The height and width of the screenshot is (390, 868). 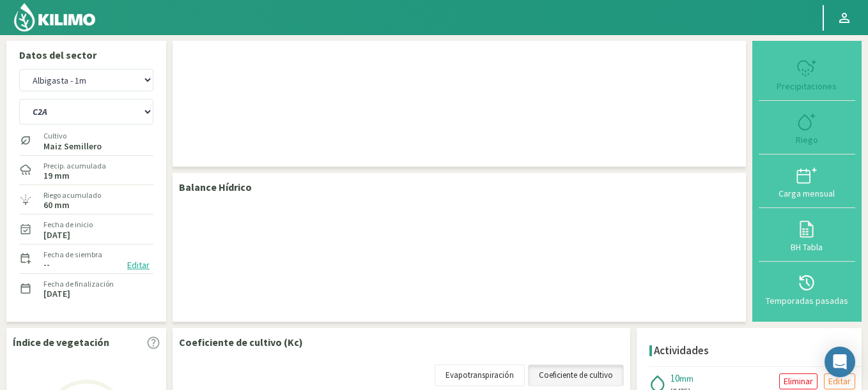 I want to click on label: Fecha de siembra, so click(x=73, y=255).